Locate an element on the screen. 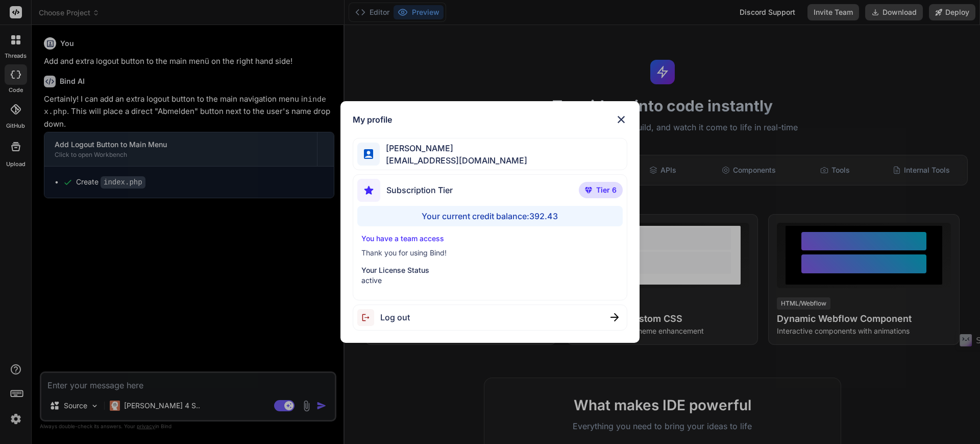 The image size is (980, 444). span: Tier 6 is located at coordinates (607, 190).